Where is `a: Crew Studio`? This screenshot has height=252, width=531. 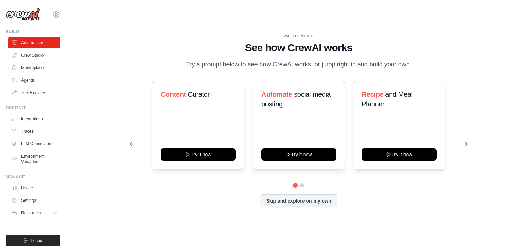
a: Crew Studio is located at coordinates (34, 55).